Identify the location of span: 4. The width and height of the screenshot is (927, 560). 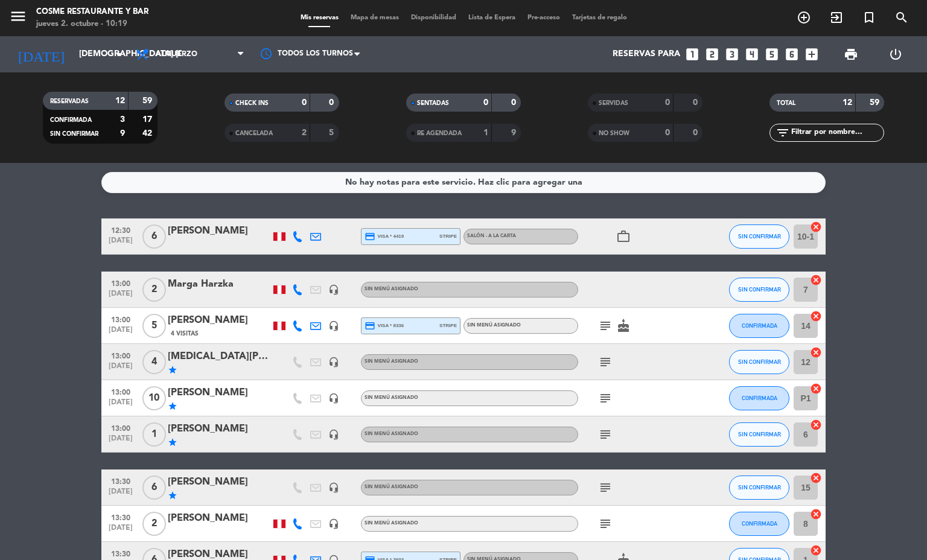
(154, 362).